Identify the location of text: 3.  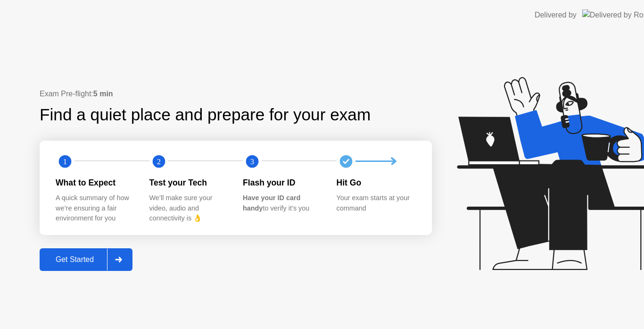
(252, 161).